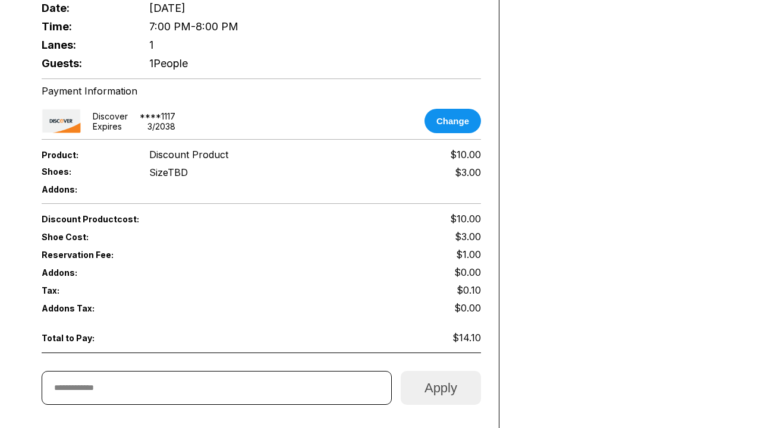 This screenshot has width=761, height=428. Describe the element at coordinates (468, 172) in the screenshot. I see `div: $3.00` at that location.